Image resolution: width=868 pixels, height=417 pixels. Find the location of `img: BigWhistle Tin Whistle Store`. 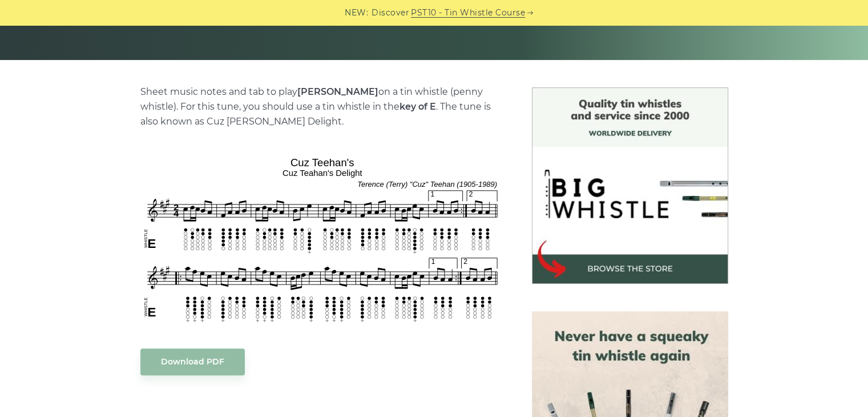

img: BigWhistle Tin Whistle Store is located at coordinates (630, 185).